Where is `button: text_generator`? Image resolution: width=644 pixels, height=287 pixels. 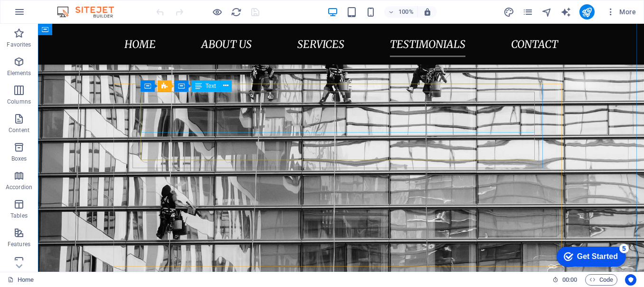 button: text_generator is located at coordinates (566, 12).